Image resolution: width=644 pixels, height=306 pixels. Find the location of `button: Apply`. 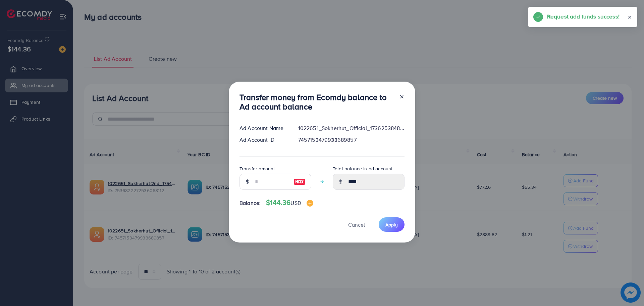

button: Apply is located at coordinates (391, 224).